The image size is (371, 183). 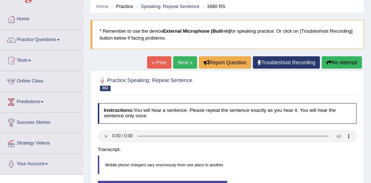 I want to click on a: Next », so click(x=185, y=62).